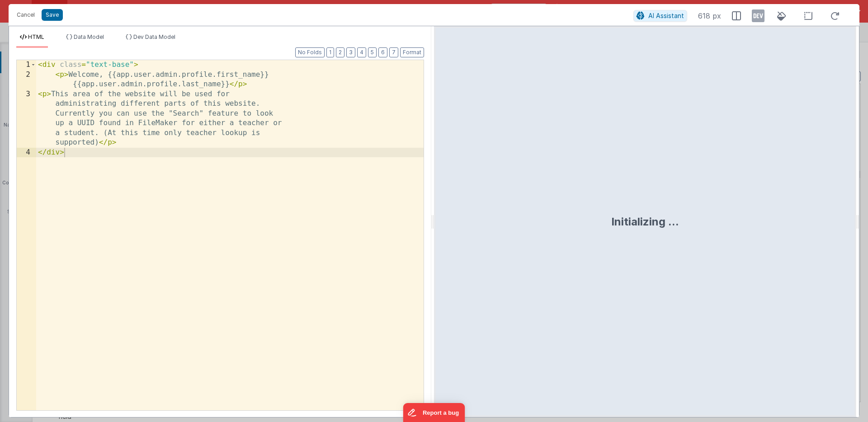  I want to click on button: 1, so click(330, 53).